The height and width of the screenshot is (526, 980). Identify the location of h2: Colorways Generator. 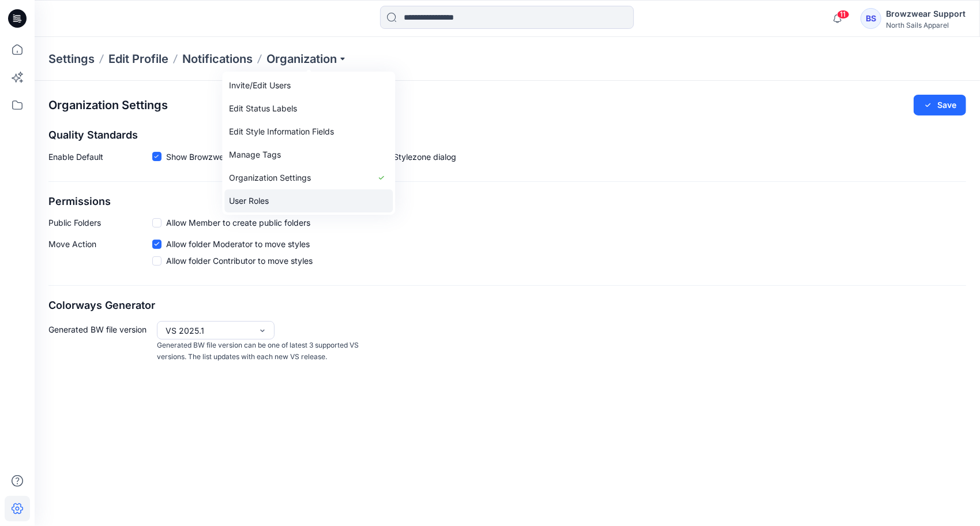
(508, 305).